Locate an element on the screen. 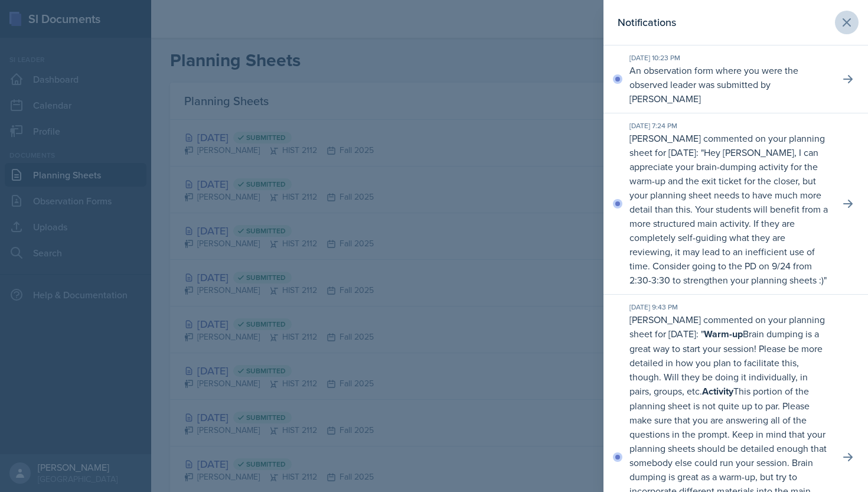  strong: Activity is located at coordinates (718, 391).